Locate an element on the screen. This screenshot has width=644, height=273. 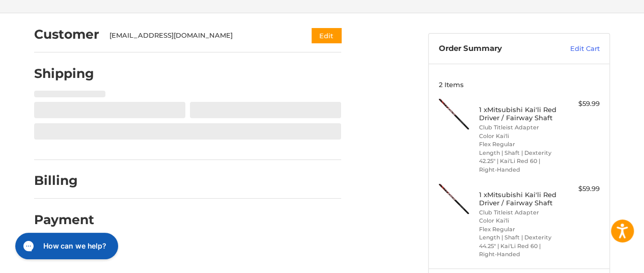
button: Edit is located at coordinates (326, 35).